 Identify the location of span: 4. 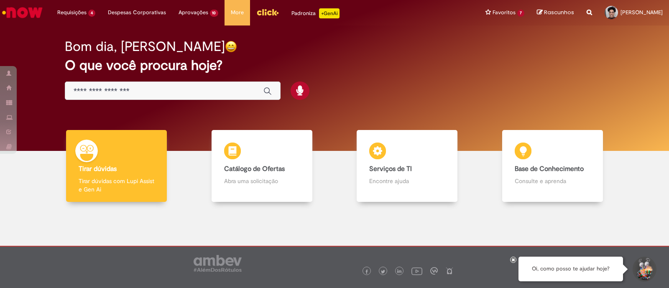
(92, 13).